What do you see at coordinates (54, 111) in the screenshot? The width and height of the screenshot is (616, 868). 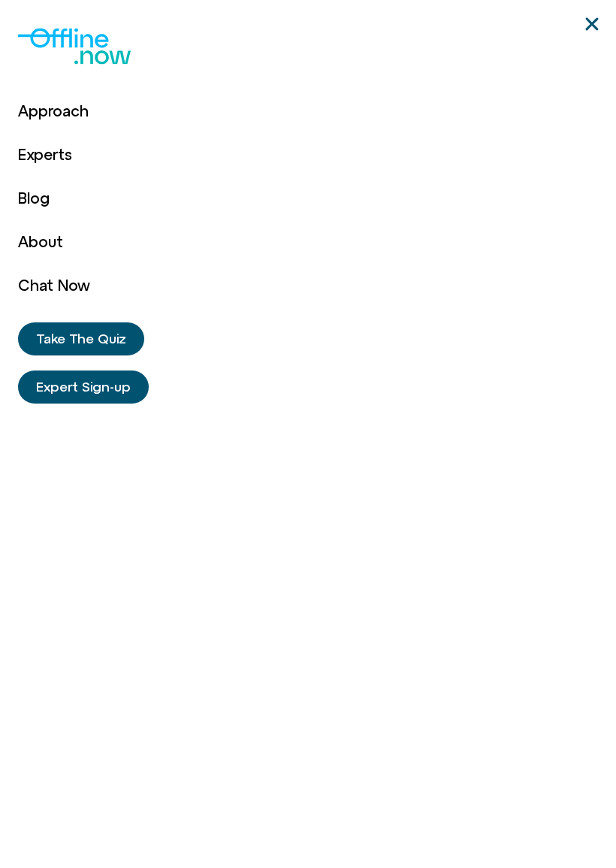 I see `a: Approach` at bounding box center [54, 111].